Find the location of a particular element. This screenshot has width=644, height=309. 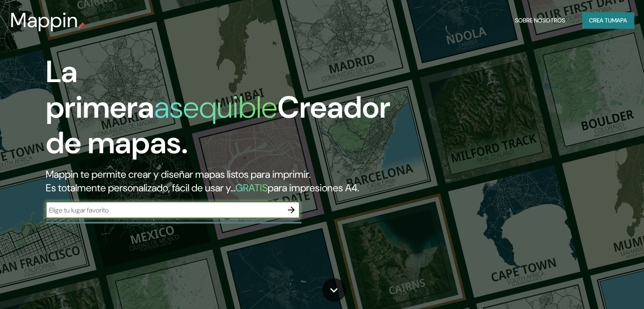

button: Crea tumapa is located at coordinates (608, 20).